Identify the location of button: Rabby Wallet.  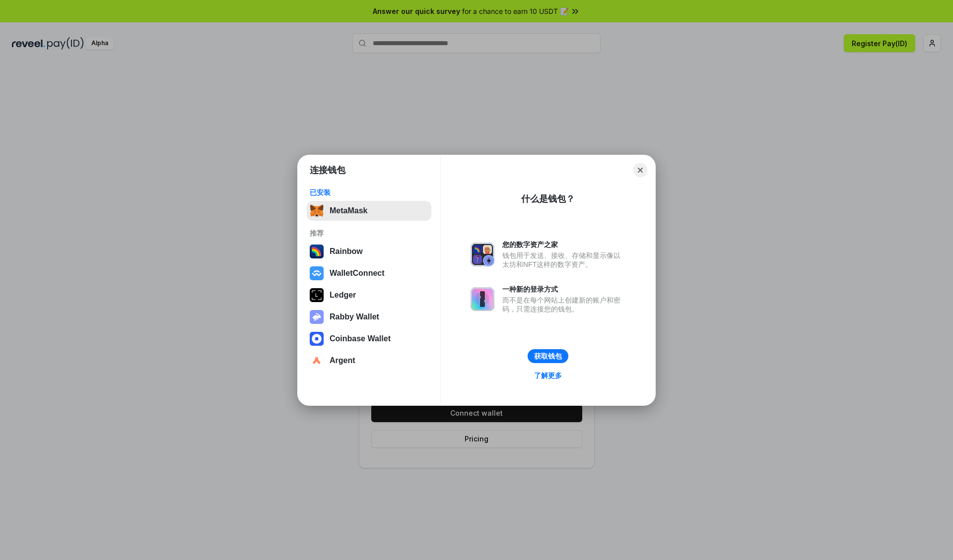
(368, 317).